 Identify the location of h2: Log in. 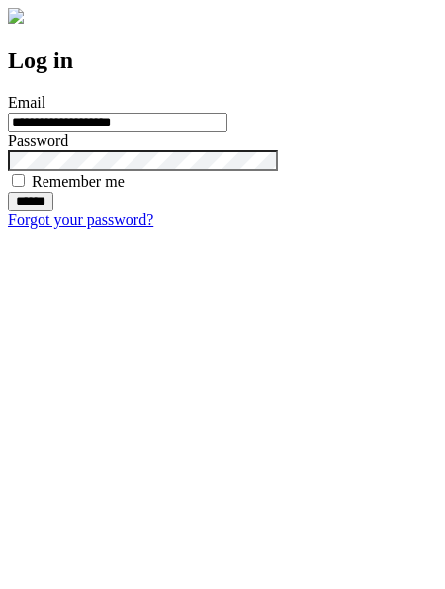
(222, 60).